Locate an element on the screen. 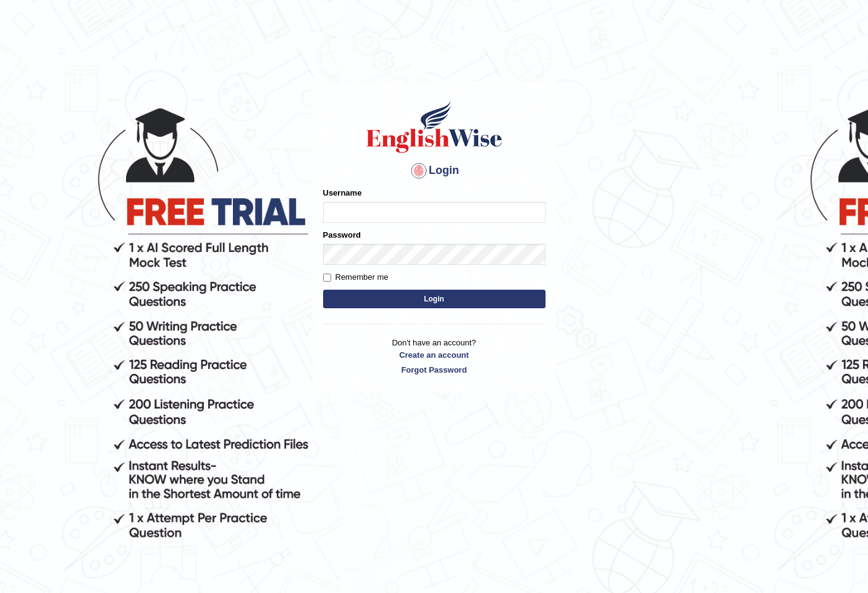  label: Password is located at coordinates (342, 234).